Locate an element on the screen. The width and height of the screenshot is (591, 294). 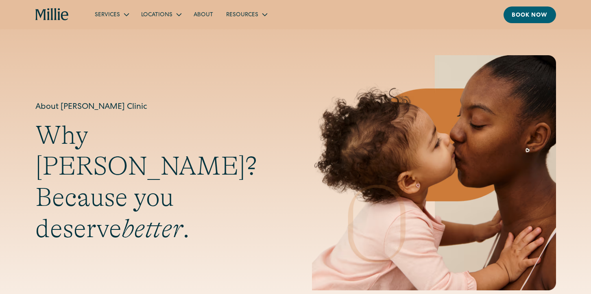
em: better is located at coordinates (152, 229).